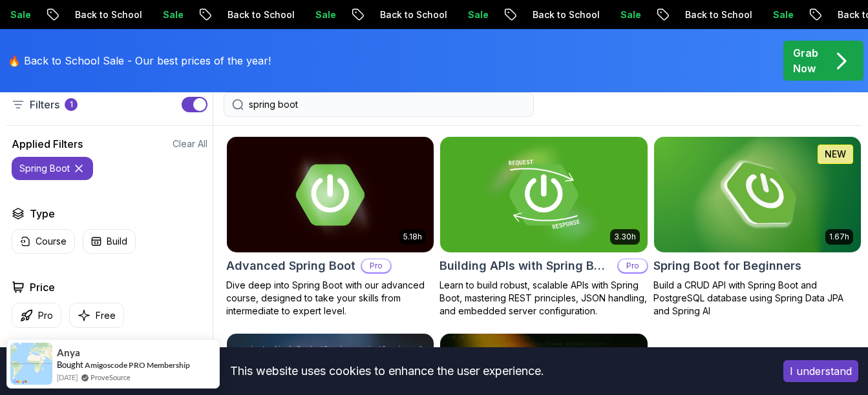 The width and height of the screenshot is (868, 395). What do you see at coordinates (36, 315) in the screenshot?
I see `button: Pro` at bounding box center [36, 315].